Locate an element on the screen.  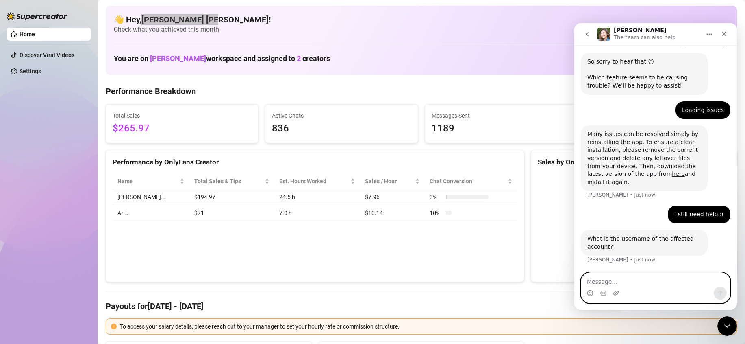
button: Emoji picker is located at coordinates (16, 270).